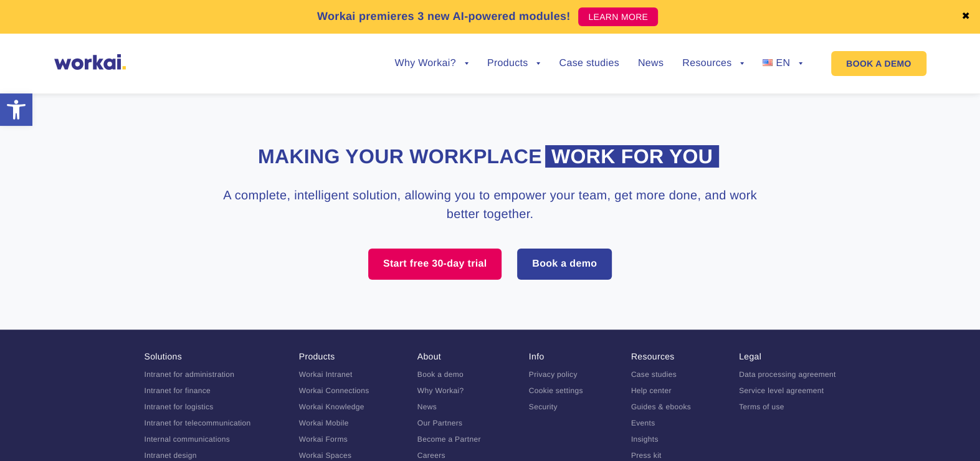 The height and width of the screenshot is (461, 980). What do you see at coordinates (782, 63) in the screenshot?
I see `span: EN` at bounding box center [782, 63].